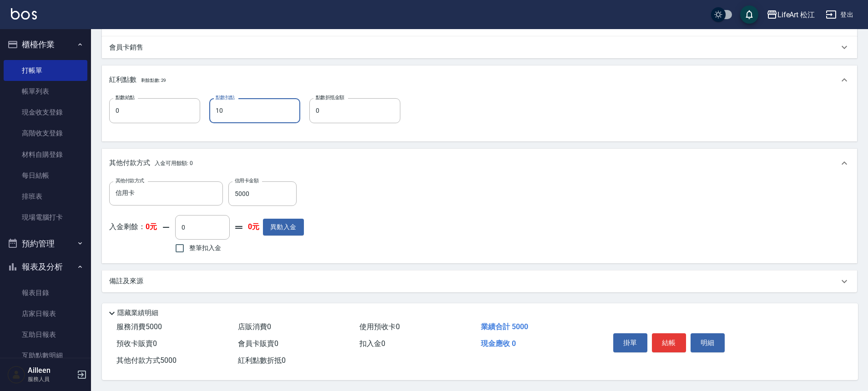  What do you see at coordinates (46, 154) in the screenshot?
I see `a: 材料自購登錄` at bounding box center [46, 154].